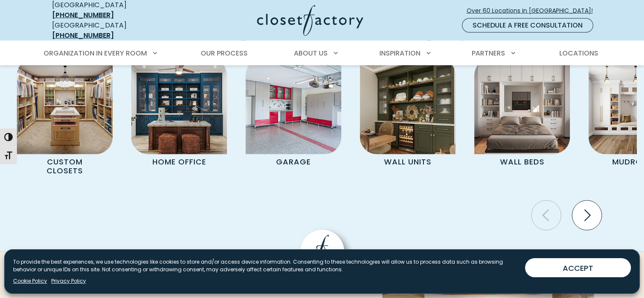 The image size is (644, 298). Describe the element at coordinates (311, 53) in the screenshot. I see `span: About Us` at that location.